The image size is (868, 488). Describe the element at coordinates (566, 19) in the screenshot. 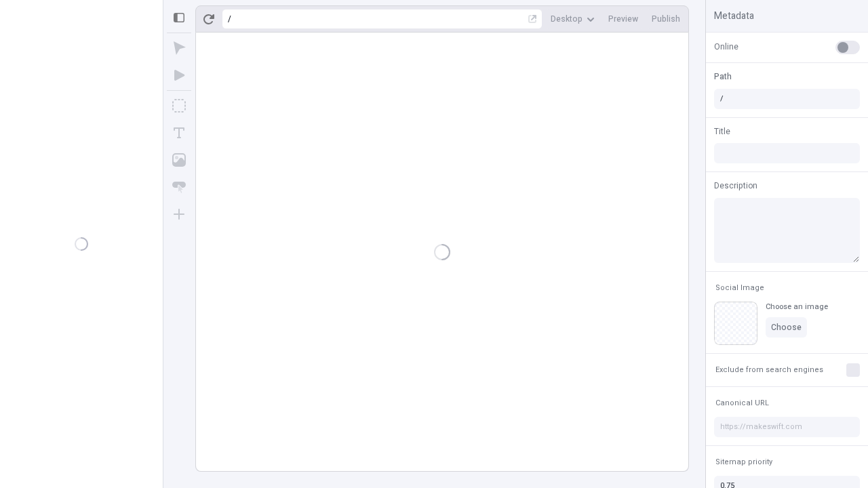

I see `span: Desktop` at that location.